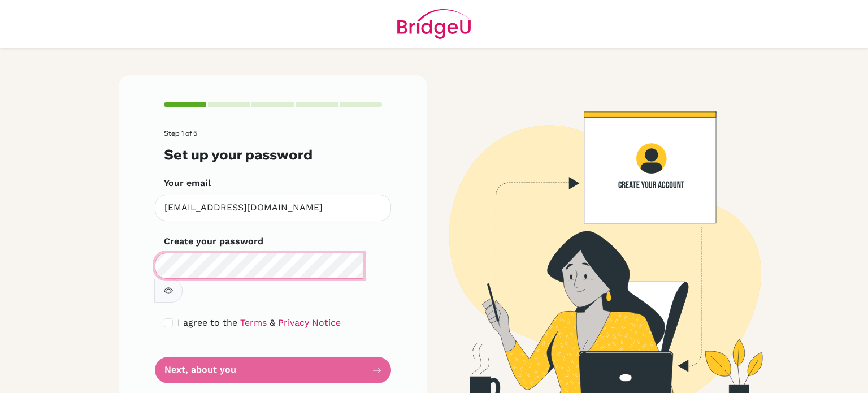  What do you see at coordinates (207, 322) in the screenshot?
I see `span: I agree to the` at bounding box center [207, 322].